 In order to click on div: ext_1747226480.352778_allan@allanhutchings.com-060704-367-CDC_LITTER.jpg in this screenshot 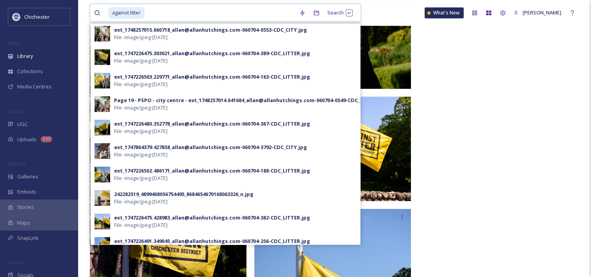, I will do `click(212, 124)`.